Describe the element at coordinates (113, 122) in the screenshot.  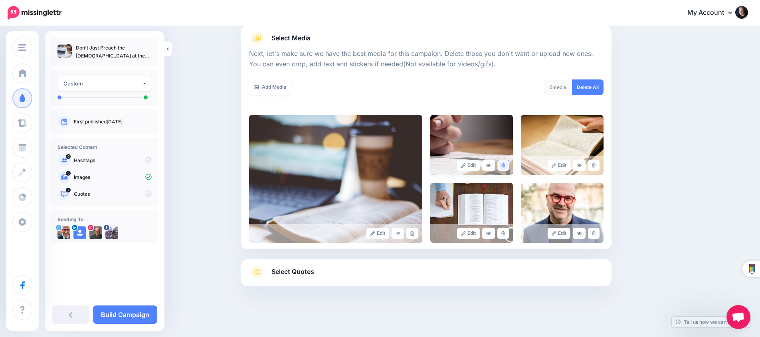
I see `p: First published` at that location.